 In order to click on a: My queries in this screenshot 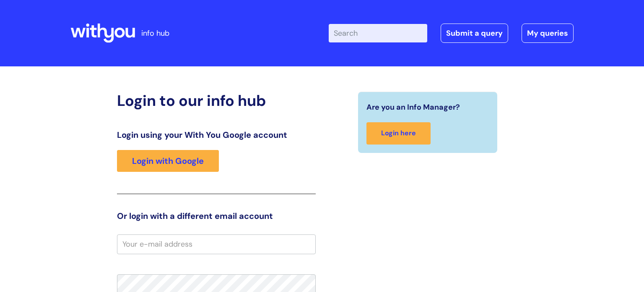, I will do `click(548, 33)`.